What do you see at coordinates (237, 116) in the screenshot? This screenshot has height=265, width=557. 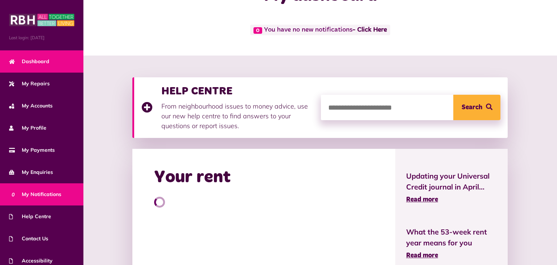 I see `p: From neighbourhood issues to money advice, use our new help centre to find answers to your questi...` at bounding box center [237, 116].